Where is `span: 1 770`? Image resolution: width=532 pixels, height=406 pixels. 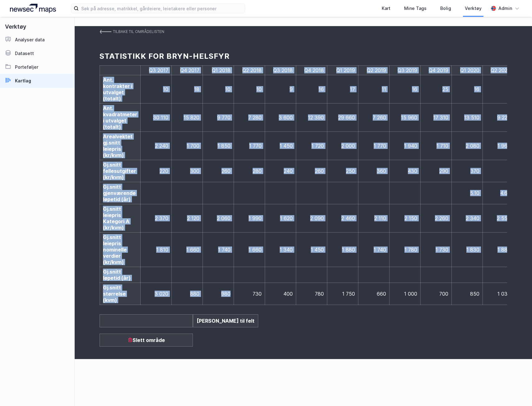
span: 1 770 is located at coordinates (256, 146).